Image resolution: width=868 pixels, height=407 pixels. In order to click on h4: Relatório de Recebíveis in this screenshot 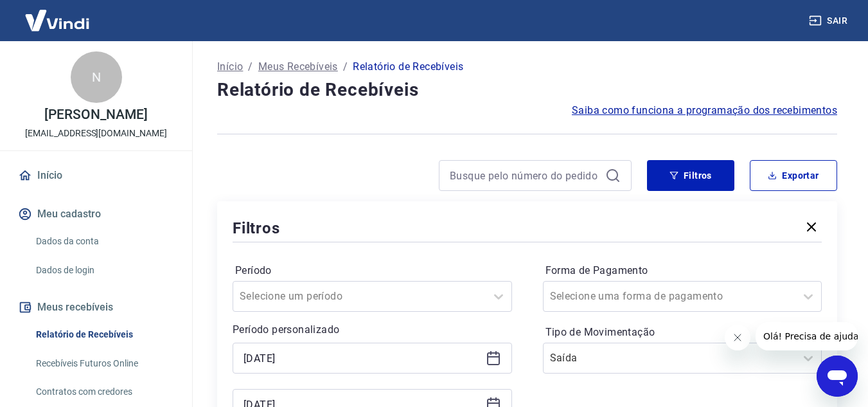, I will do `click(527, 90)`.